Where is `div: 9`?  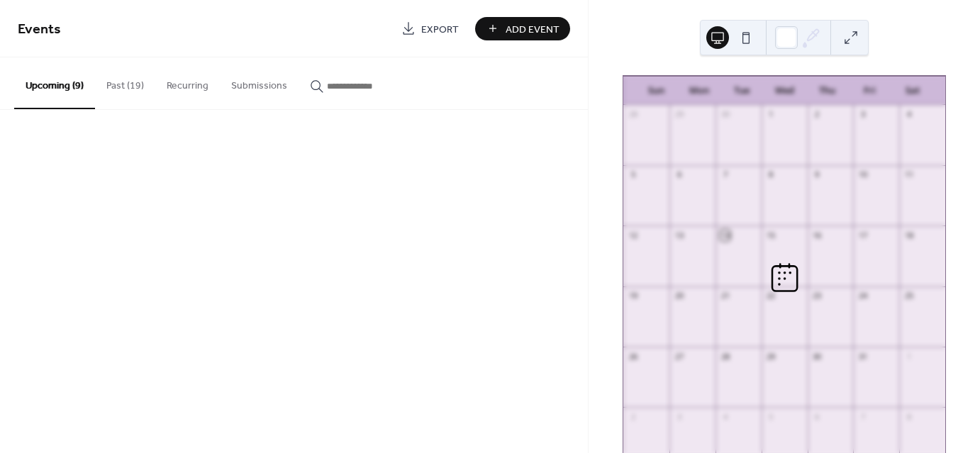 div: 9 is located at coordinates (816, 174).